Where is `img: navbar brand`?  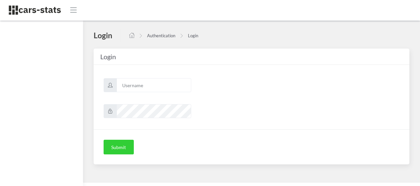
img: navbar brand is located at coordinates (35, 10).